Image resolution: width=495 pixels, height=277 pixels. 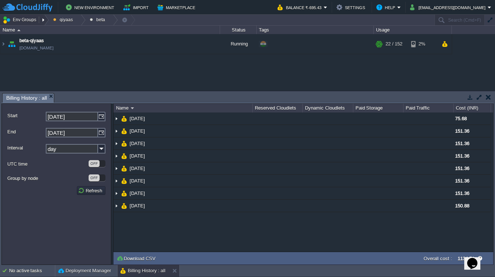 What do you see at coordinates (21, 20) in the screenshot?
I see `button: Env Groups` at bounding box center [21, 20].